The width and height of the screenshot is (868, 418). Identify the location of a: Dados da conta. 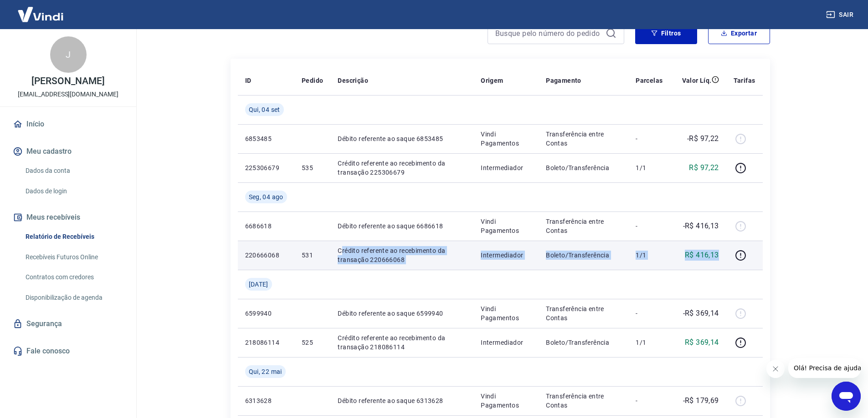
(73, 171).